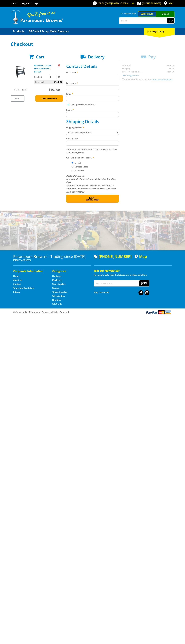 Image resolution: width=185 pixels, height=644 pixels. I want to click on input: Please enter your telephone number., so click(92, 114).